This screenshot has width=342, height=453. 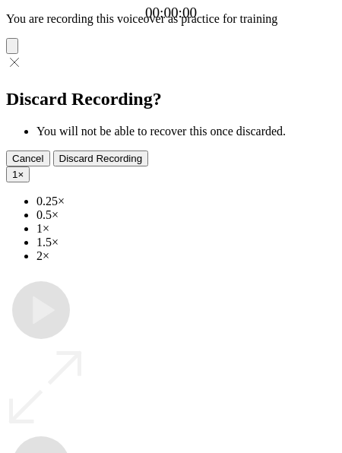 What do you see at coordinates (14, 174) in the screenshot?
I see `span: 1` at bounding box center [14, 174].